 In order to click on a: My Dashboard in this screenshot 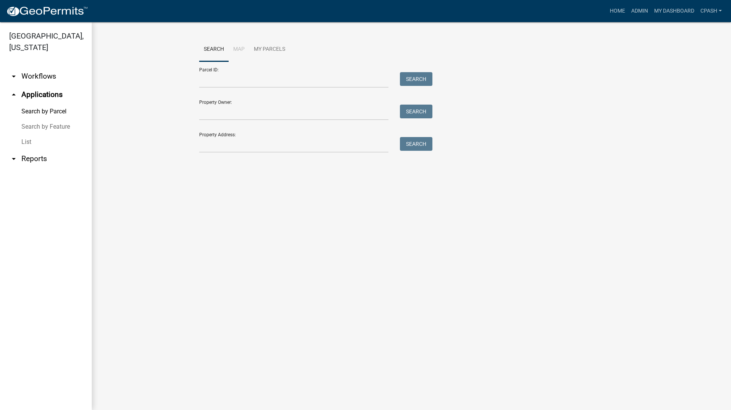, I will do `click(674, 11)`.